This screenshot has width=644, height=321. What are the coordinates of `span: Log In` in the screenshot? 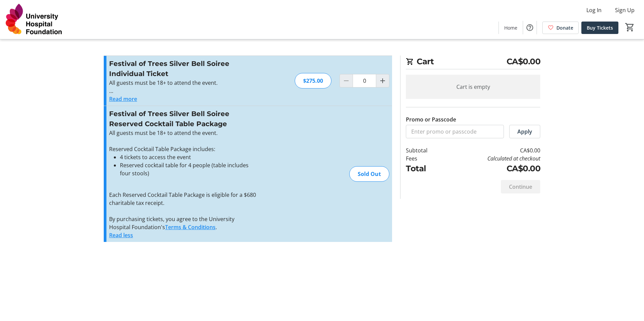 It's located at (594, 10).